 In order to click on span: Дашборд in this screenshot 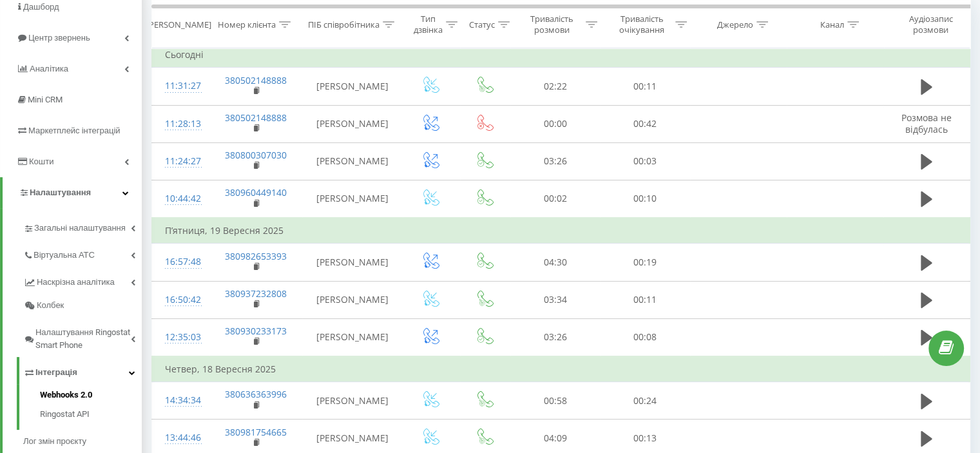, I will do `click(41, 7)`.